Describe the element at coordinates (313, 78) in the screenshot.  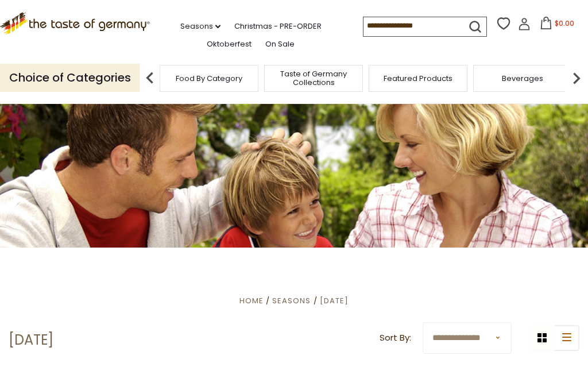
I see `a: Taste of Germany Collections` at that location.